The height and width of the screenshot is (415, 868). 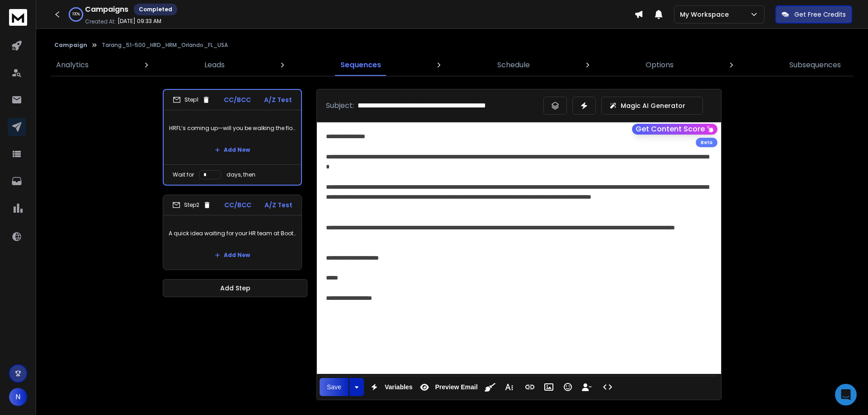 What do you see at coordinates (587, 387) in the screenshot?
I see `button: Insert Unsubscribe Link` at bounding box center [587, 387].